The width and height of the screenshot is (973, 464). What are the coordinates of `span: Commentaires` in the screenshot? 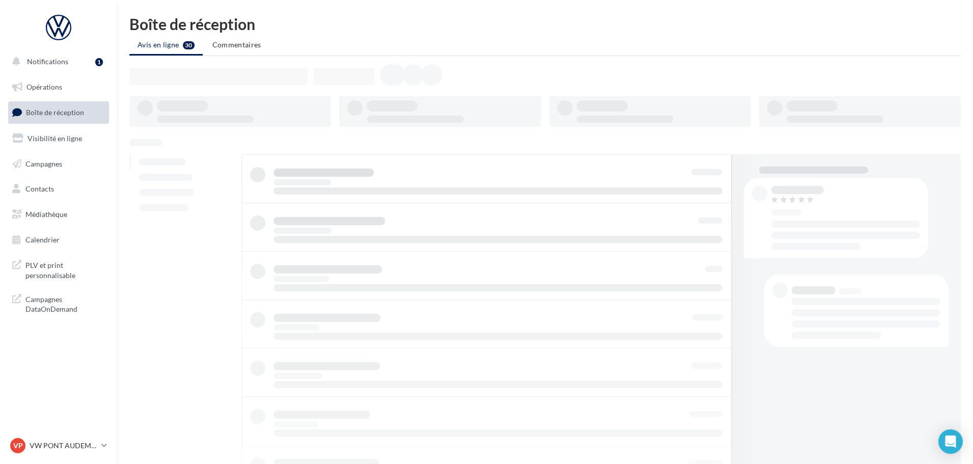 It's located at (237, 44).